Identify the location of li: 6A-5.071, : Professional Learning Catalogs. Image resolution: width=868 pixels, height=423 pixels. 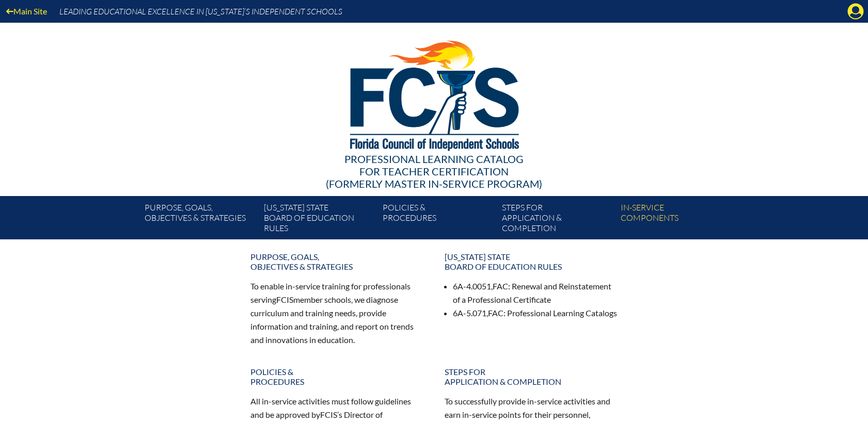
(535, 313).